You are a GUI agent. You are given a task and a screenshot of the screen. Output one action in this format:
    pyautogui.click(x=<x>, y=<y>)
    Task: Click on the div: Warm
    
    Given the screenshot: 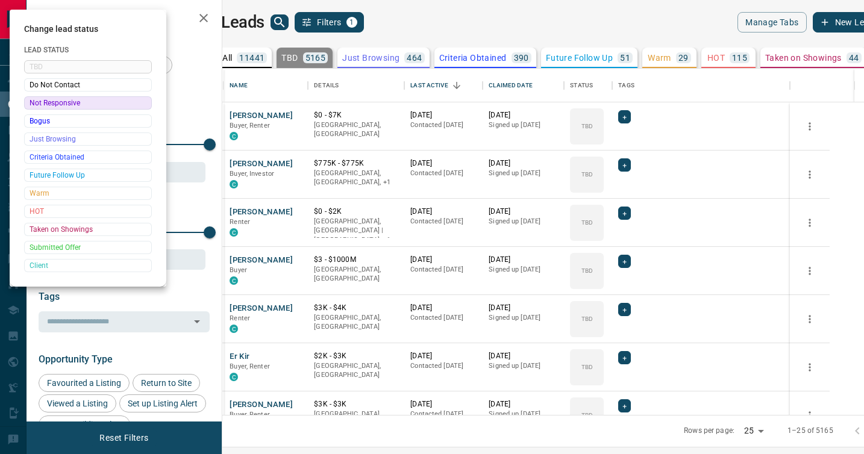 What is the action you would take?
    pyautogui.click(x=88, y=193)
    